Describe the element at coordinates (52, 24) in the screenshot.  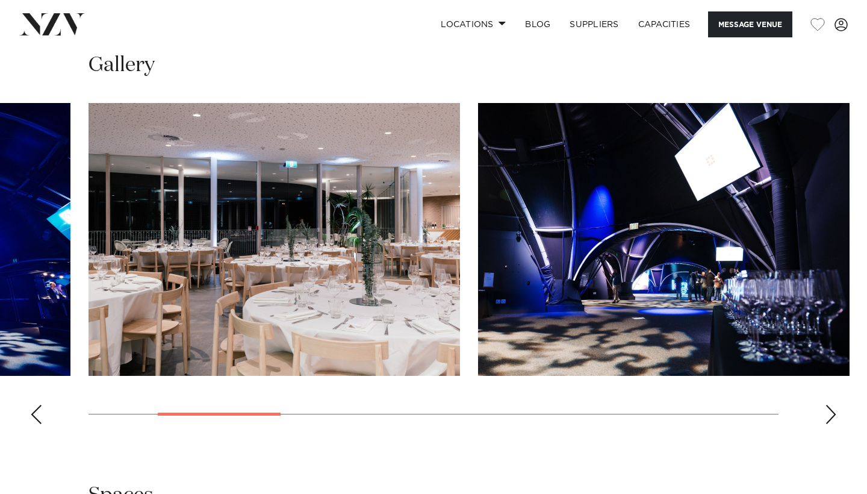
I see `img: nzv-logo.png` at that location.